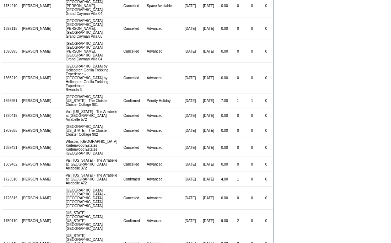 The width and height of the screenshot is (391, 243). Describe the element at coordinates (224, 179) in the screenshot. I see `td: 4.00` at that location.